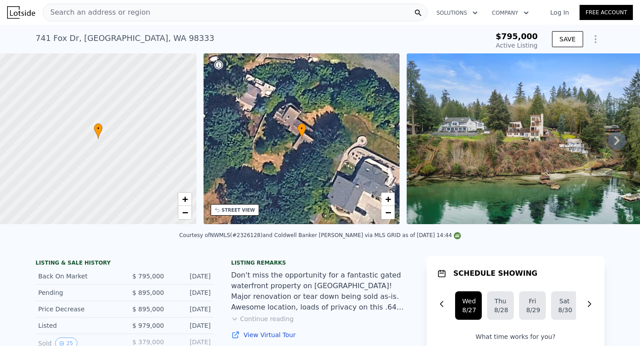 Image resolution: width=640 pixels, height=346 pixels. I want to click on span: $ 379,000, so click(148, 342).